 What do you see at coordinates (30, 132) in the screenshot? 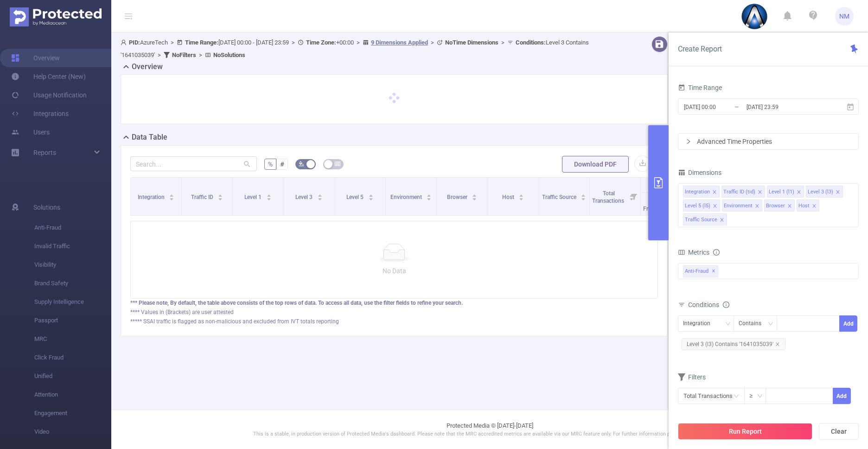
I see `a: Users` at bounding box center [30, 132].